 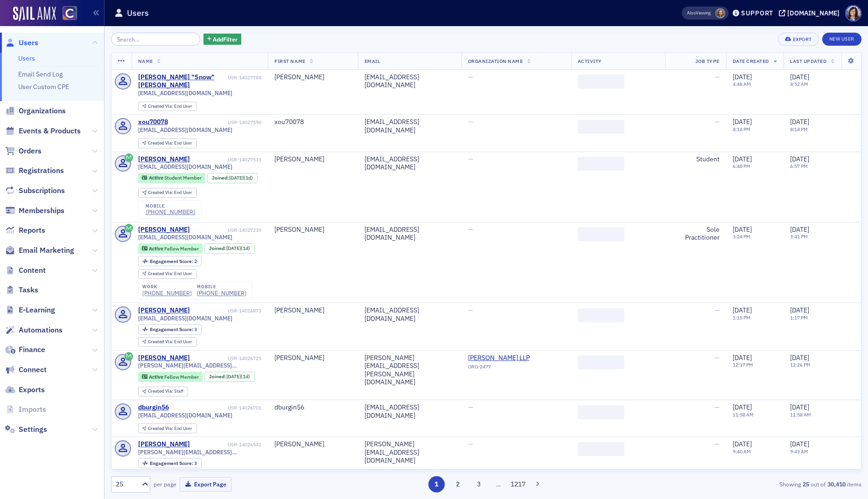 What do you see at coordinates (699, 13) in the screenshot?
I see `span: Viewing` at bounding box center [699, 13].